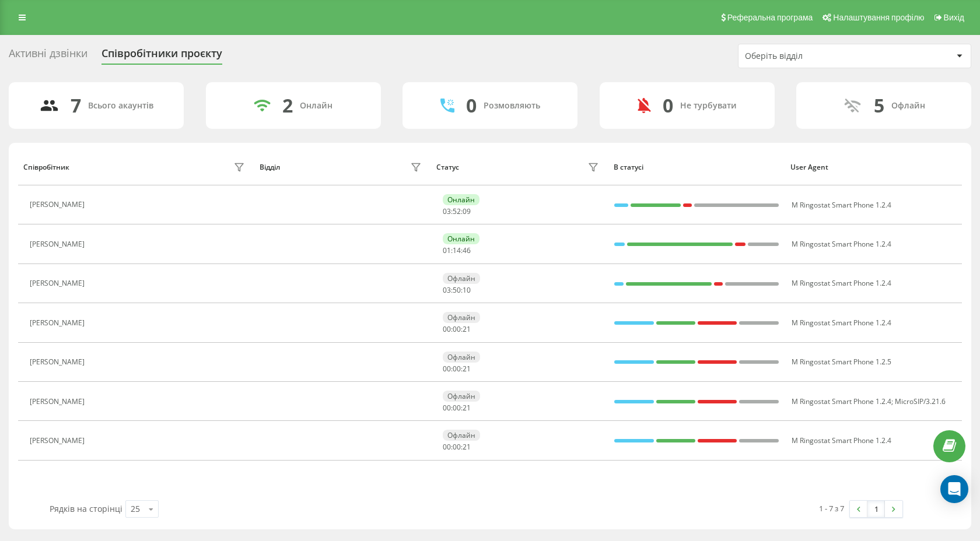 This screenshot has width=980, height=541. Describe the element at coordinates (161, 56) in the screenshot. I see `div: Співробітники проєкту` at that location.